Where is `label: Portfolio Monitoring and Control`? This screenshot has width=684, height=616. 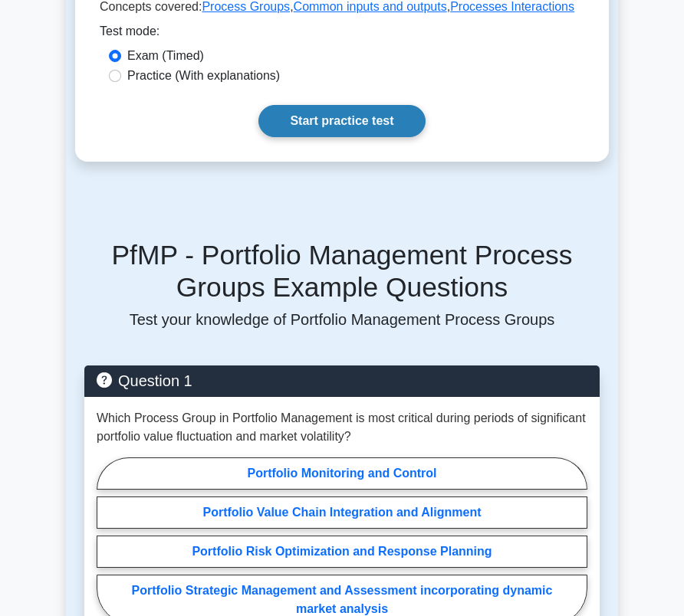
label: Portfolio Monitoring and Control is located at coordinates (342, 474).